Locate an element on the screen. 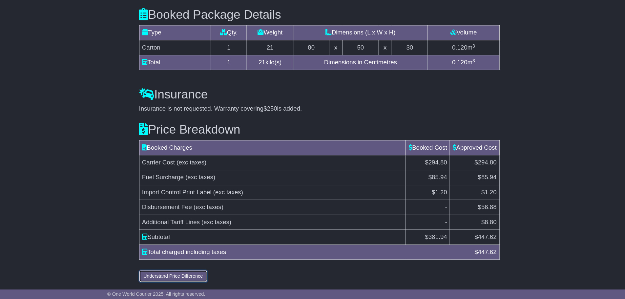 Image resolution: width=625 pixels, height=299 pixels. span: Fuel Surcharge is located at coordinates (161, 181).